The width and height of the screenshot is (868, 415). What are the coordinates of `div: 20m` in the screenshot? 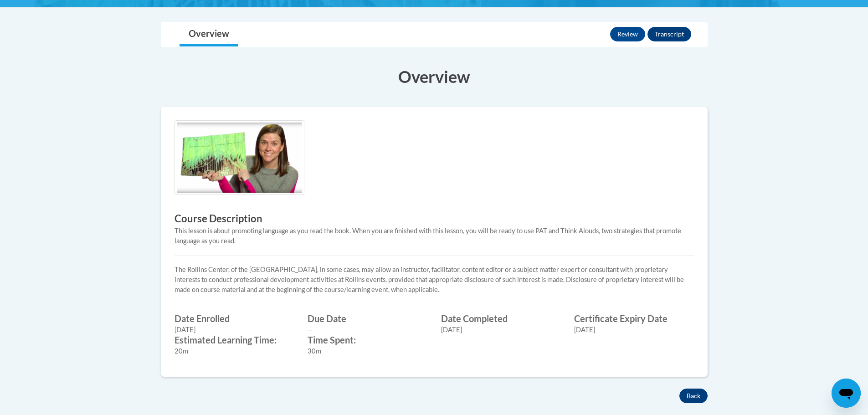 It's located at (234, 351).